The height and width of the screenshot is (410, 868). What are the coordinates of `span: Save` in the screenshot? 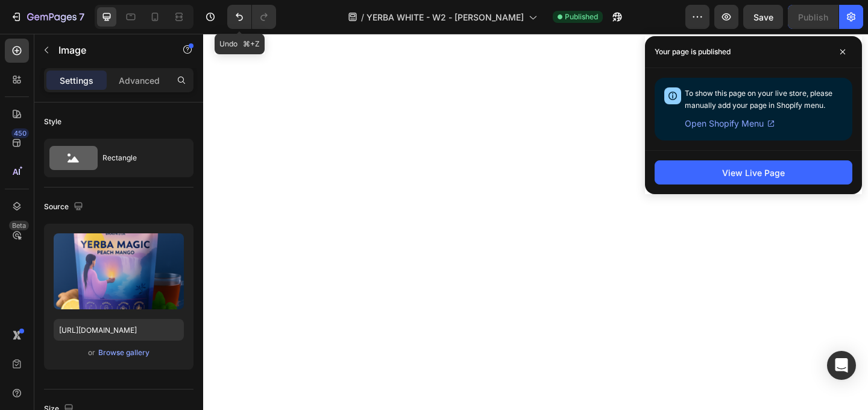 It's located at (764, 17).